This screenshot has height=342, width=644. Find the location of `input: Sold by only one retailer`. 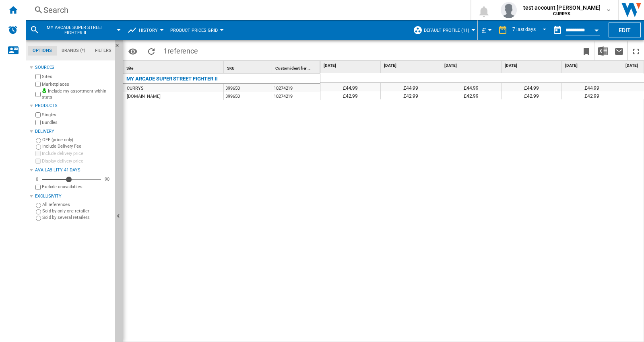

input: Sold by only one retailer is located at coordinates (38, 212).